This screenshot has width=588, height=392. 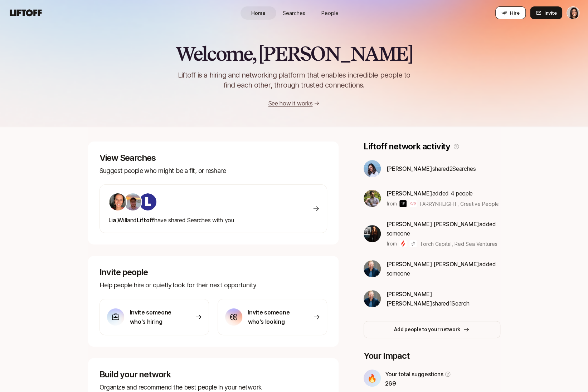 What do you see at coordinates (145, 220) in the screenshot?
I see `span: Liftoff` at bounding box center [145, 220].